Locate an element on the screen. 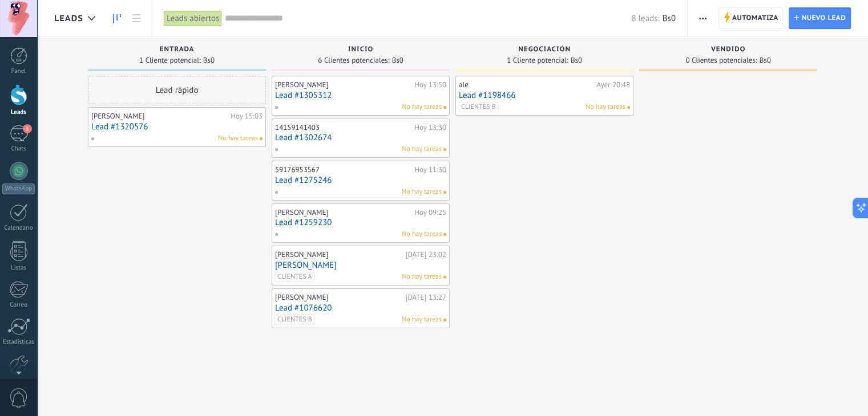 The width and height of the screenshot is (868, 416). span: Leads is located at coordinates (68, 18).